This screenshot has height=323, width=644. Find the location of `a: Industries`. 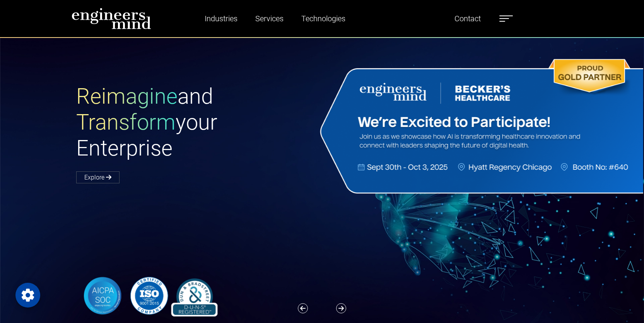

a: Industries is located at coordinates (221, 18).